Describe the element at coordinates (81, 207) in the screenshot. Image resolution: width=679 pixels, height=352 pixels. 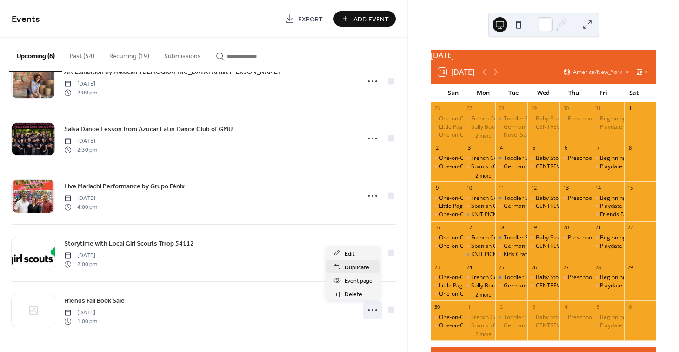
I see `span: 4:00 pm` at that location.